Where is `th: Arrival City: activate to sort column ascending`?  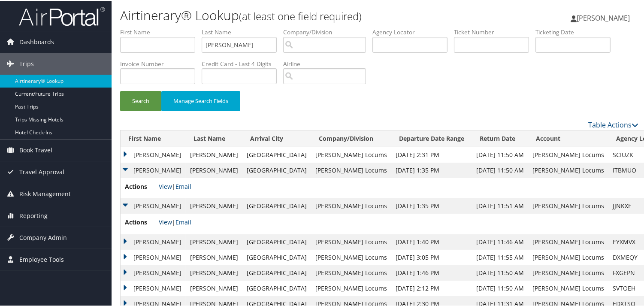
th: Arrival City: activate to sort column ascending is located at coordinates (277, 138).